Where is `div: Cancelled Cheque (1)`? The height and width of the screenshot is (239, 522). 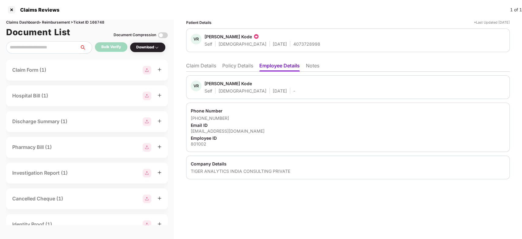
div: Cancelled Cheque (1) is located at coordinates (38, 198).